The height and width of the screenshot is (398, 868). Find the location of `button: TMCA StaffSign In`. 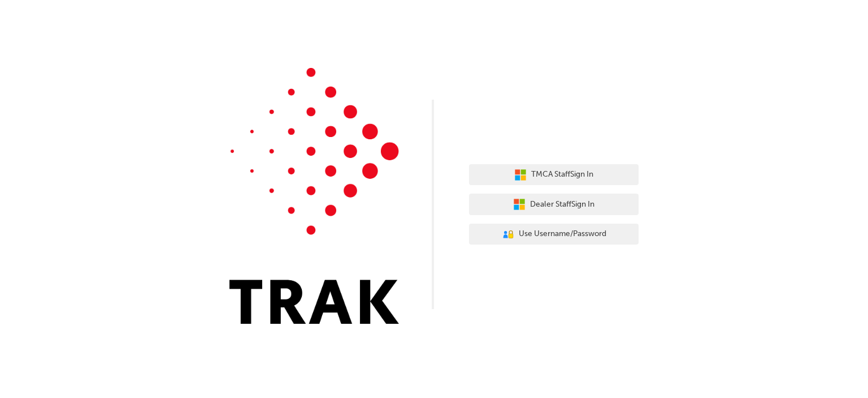

button: TMCA StaffSign In is located at coordinates (554, 175).